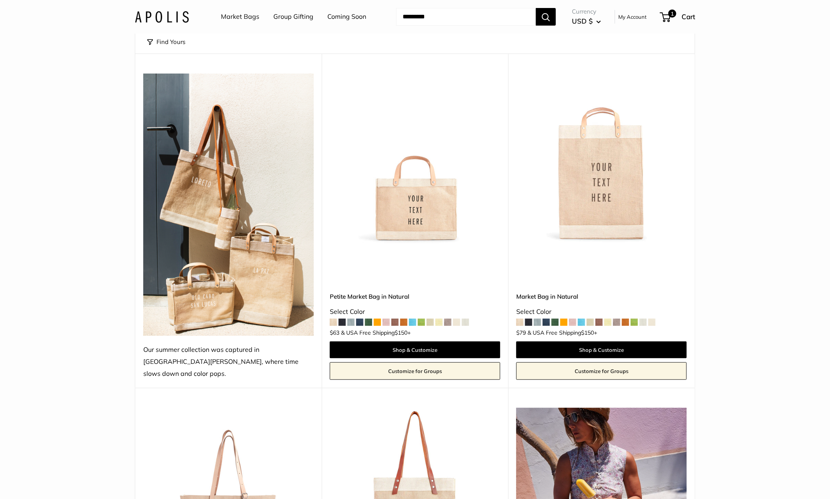 This screenshot has width=830, height=499. What do you see at coordinates (678, 17) in the screenshot?
I see `a: 1 Cart` at bounding box center [678, 17].